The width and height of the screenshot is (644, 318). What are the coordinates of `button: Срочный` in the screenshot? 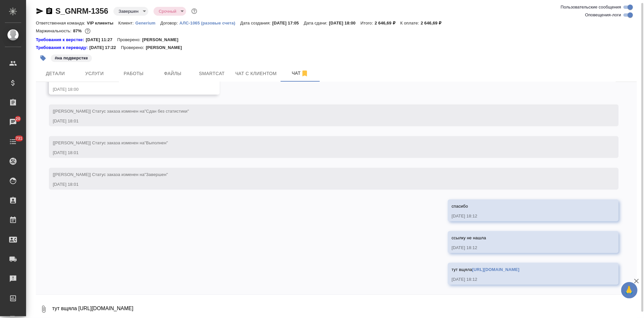 It's located at (168, 11).